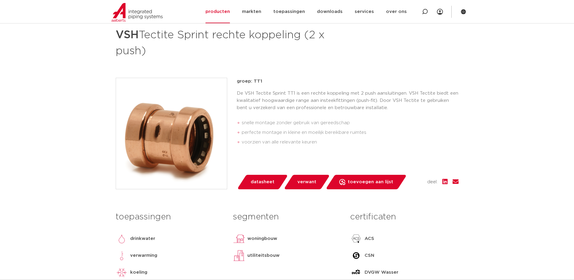 This screenshot has width=574, height=280. What do you see at coordinates (307, 182) in the screenshot?
I see `span: verwant` at bounding box center [307, 182].